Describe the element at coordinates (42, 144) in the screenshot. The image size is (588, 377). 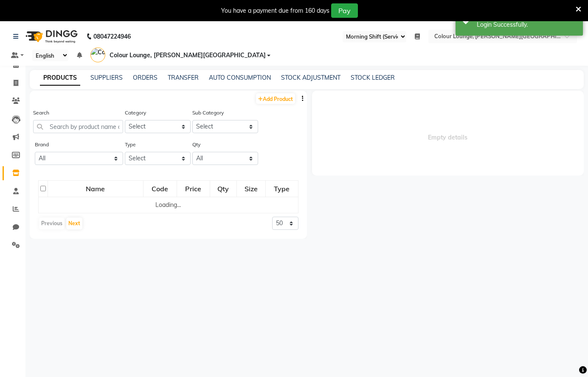
I see `label: Brand` at that location.